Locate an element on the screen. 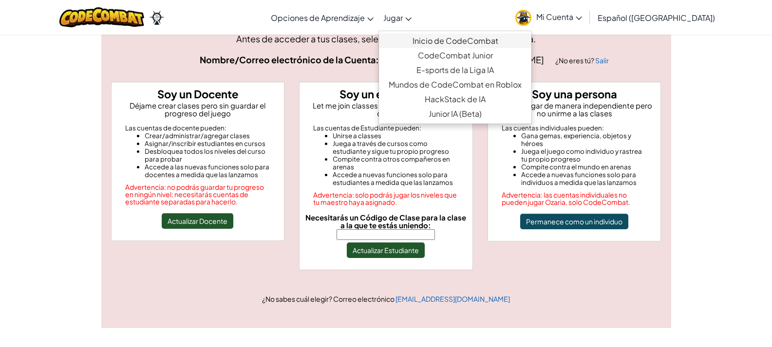 This screenshot has height=347, width=772. div: Las cuentas individuales pueden: is located at coordinates (575, 128).